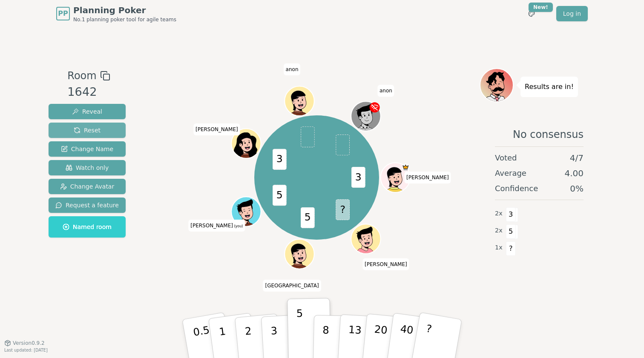  What do you see at coordinates (24, 343) in the screenshot?
I see `button: Version0.9.2` at bounding box center [24, 343].